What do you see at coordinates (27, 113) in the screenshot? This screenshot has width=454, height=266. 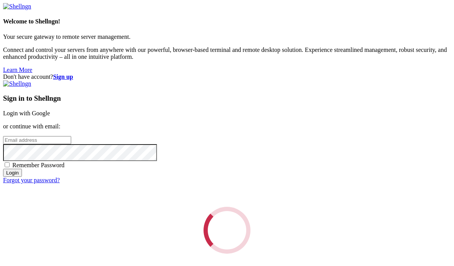 I see `a: Login with Google` at bounding box center [27, 113].